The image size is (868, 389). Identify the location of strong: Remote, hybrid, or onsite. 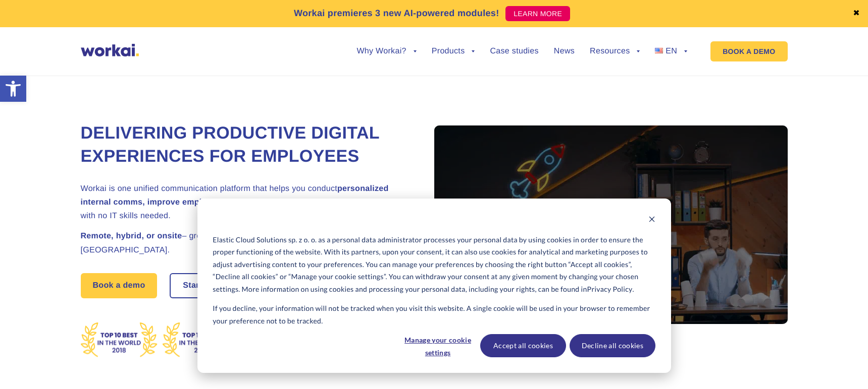
(131, 236).